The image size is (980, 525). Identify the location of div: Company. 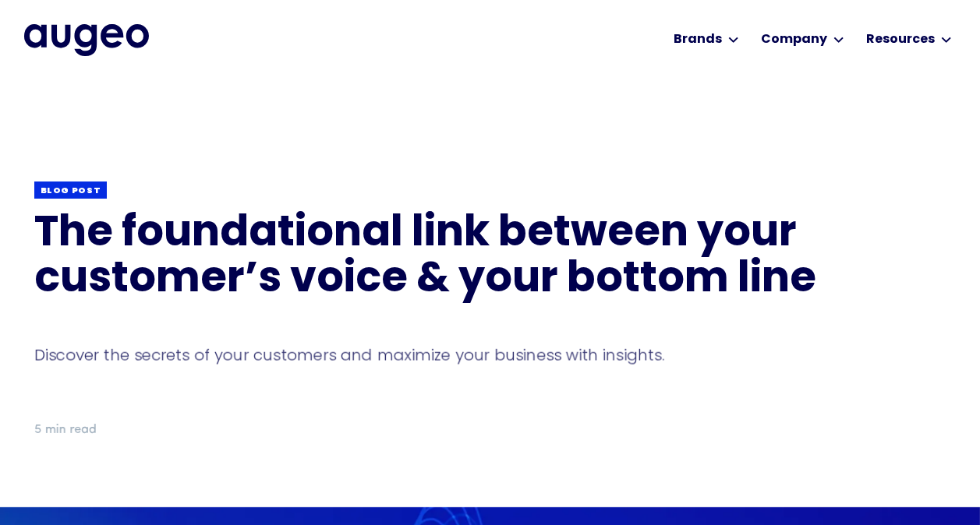
(794, 40).